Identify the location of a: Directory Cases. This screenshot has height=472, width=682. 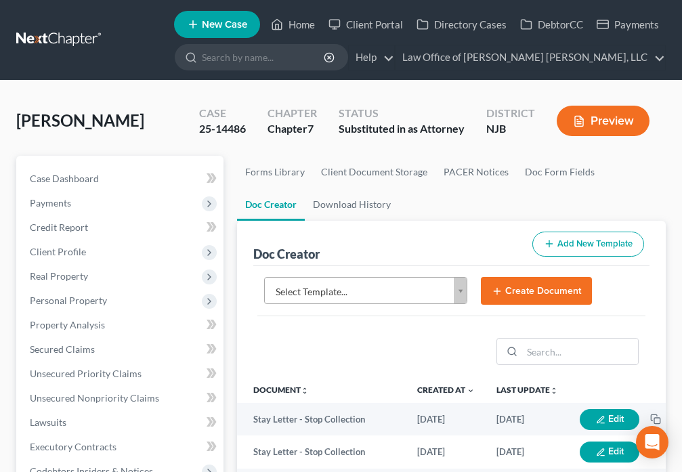
(461, 24).